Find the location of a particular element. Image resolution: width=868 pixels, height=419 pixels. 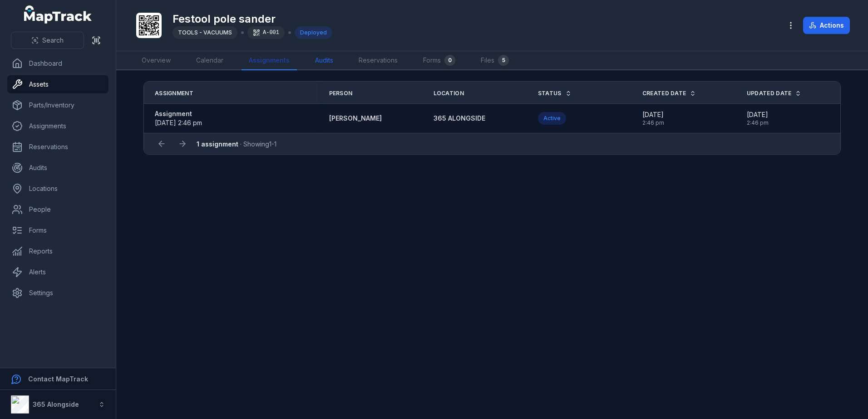

div: 5 is located at coordinates (504, 60).